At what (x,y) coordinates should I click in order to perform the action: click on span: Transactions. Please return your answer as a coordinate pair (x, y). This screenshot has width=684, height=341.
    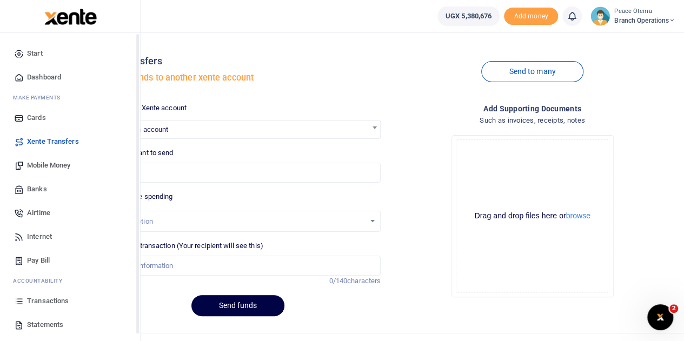
    Looking at the image, I should click on (48, 301).